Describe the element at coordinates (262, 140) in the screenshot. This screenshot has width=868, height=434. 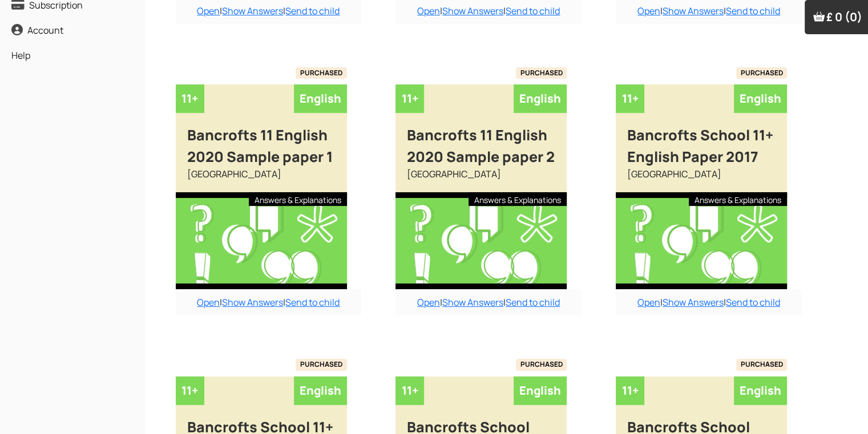
I see `div: Bancrofts 11 English 2020 Sample paper 1` at that location.